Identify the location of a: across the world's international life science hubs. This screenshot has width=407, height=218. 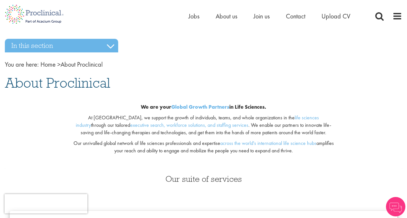
(268, 143).